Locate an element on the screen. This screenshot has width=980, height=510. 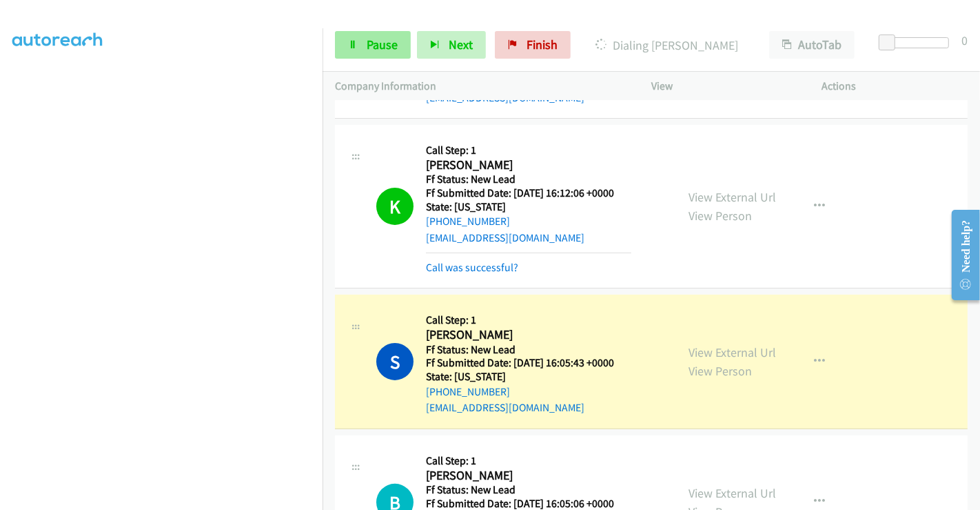
div: 0 is located at coordinates (964, 40).